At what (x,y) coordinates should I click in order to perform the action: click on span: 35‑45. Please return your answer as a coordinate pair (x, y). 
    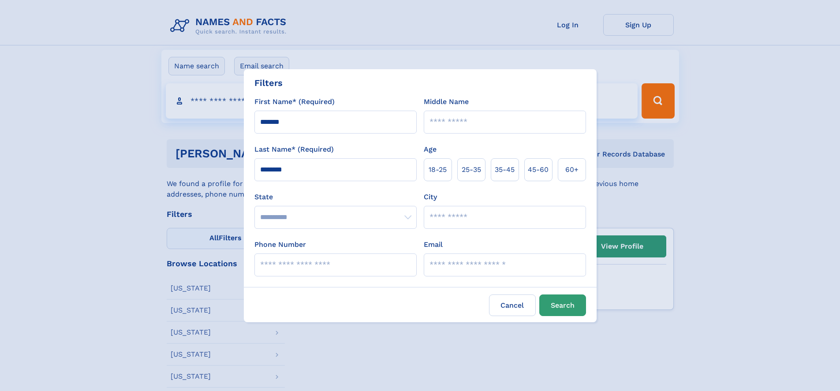
    Looking at the image, I should click on (504, 170).